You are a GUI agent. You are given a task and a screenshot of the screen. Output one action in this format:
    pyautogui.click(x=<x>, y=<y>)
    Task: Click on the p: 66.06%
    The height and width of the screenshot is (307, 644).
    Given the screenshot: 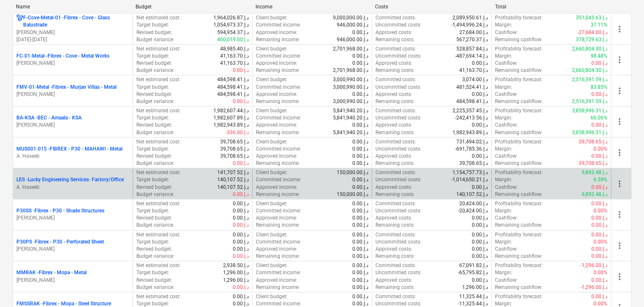 What is the action you would take?
    pyautogui.click(x=599, y=118)
    